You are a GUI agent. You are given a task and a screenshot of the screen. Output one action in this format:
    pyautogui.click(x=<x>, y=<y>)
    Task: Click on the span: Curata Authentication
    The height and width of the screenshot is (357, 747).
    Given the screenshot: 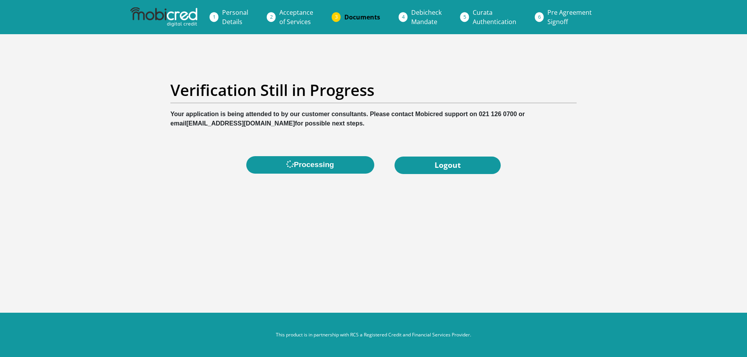 What is the action you would take?
    pyautogui.click(x=494, y=17)
    